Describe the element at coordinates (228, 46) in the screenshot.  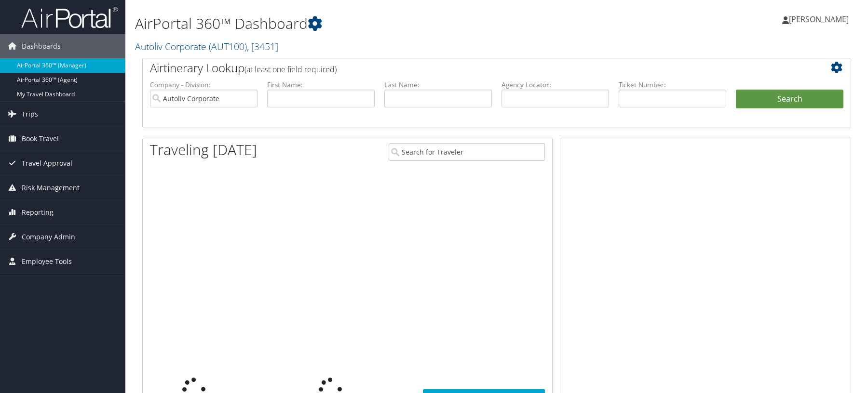
I see `span: ( AUT100 )` at that location.